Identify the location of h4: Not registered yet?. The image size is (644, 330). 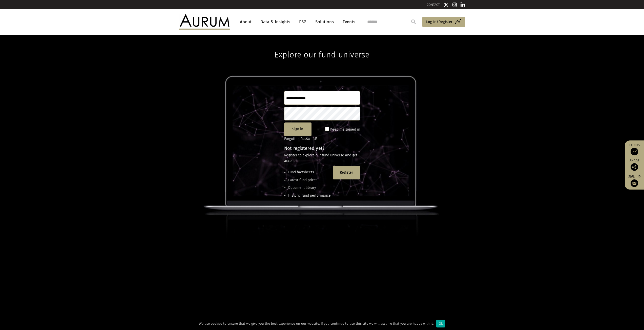
(322, 148).